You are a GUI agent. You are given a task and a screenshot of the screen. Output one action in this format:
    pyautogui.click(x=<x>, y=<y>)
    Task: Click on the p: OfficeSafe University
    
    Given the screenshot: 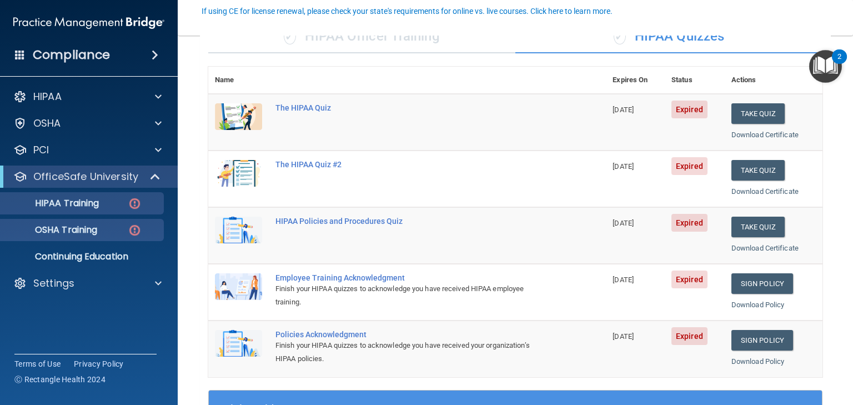 What is the action you would take?
    pyautogui.click(x=86, y=177)
    